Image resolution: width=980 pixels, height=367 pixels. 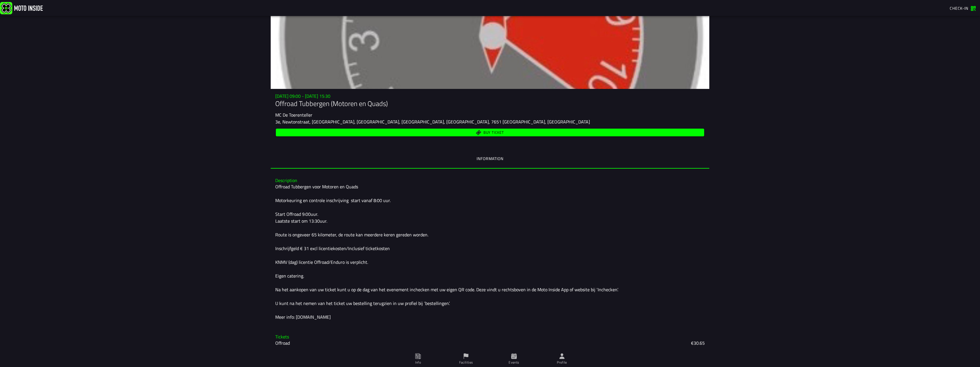 What do you see at coordinates (490, 103) in the screenshot?
I see `h1: Offroad Tubbergen (Motoren en Quads)` at bounding box center [490, 103].